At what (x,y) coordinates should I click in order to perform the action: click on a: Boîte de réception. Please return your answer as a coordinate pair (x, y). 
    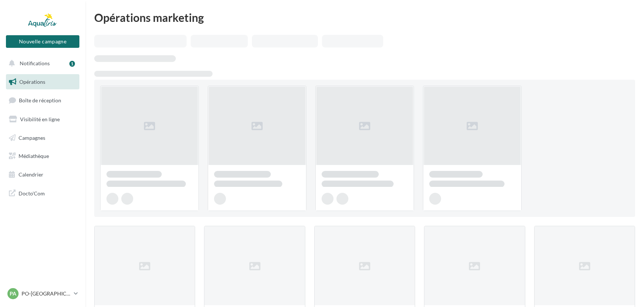
    Looking at the image, I should click on (43, 100).